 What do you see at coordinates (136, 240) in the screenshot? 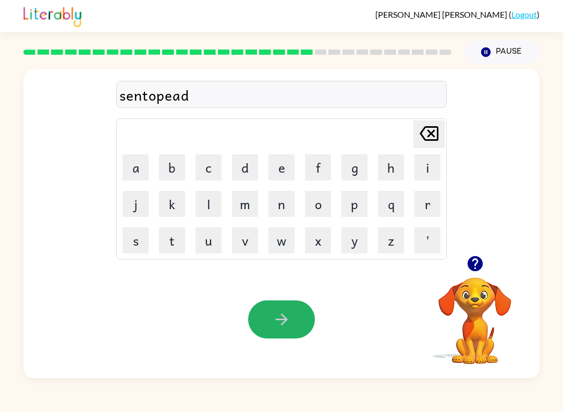
I see `button: s` at bounding box center [136, 240].